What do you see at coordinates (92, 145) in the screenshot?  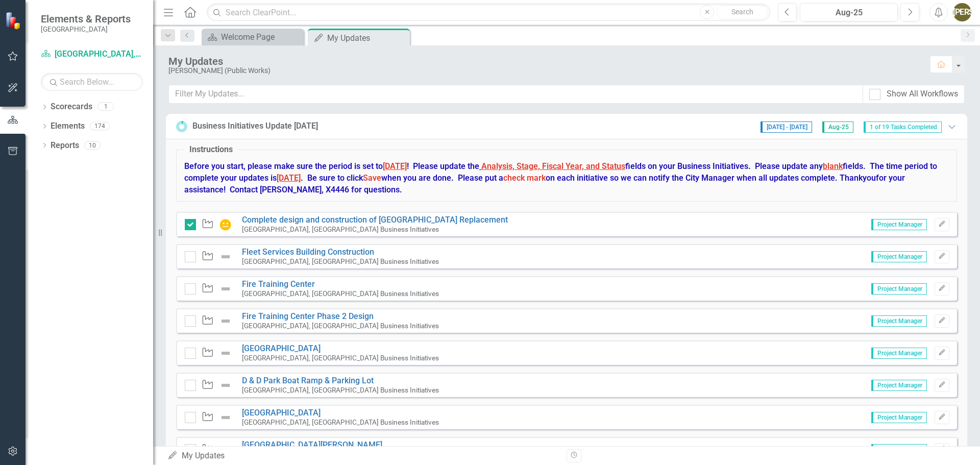 I see `div: 10` at bounding box center [92, 145].